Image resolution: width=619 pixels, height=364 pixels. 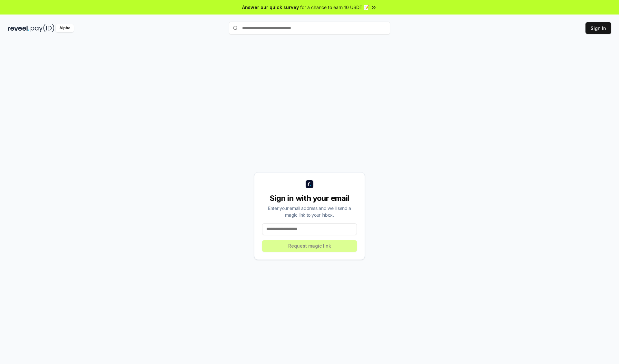 What do you see at coordinates (19, 28) in the screenshot?
I see `img: reveel_dark` at bounding box center [19, 28].